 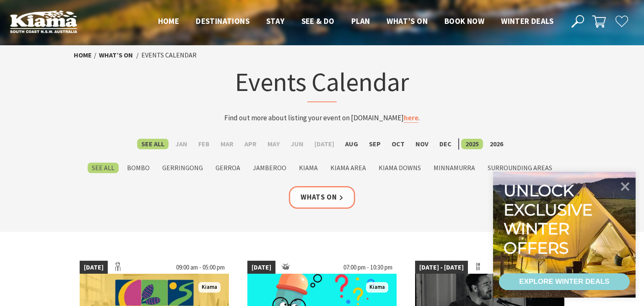 What do you see at coordinates (297, 144) in the screenshot?
I see `label: Jun` at bounding box center [297, 144].